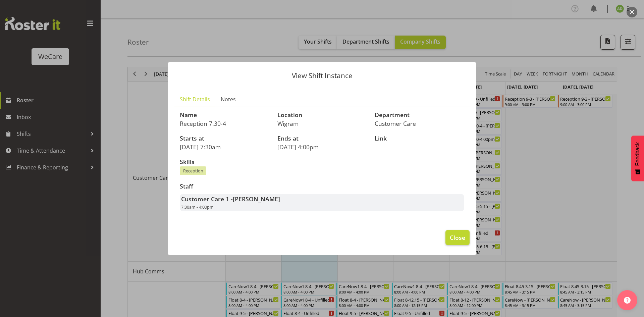 This screenshot has width=644, height=317. Describe the element at coordinates (457, 237) in the screenshot. I see `button: Close` at that location.